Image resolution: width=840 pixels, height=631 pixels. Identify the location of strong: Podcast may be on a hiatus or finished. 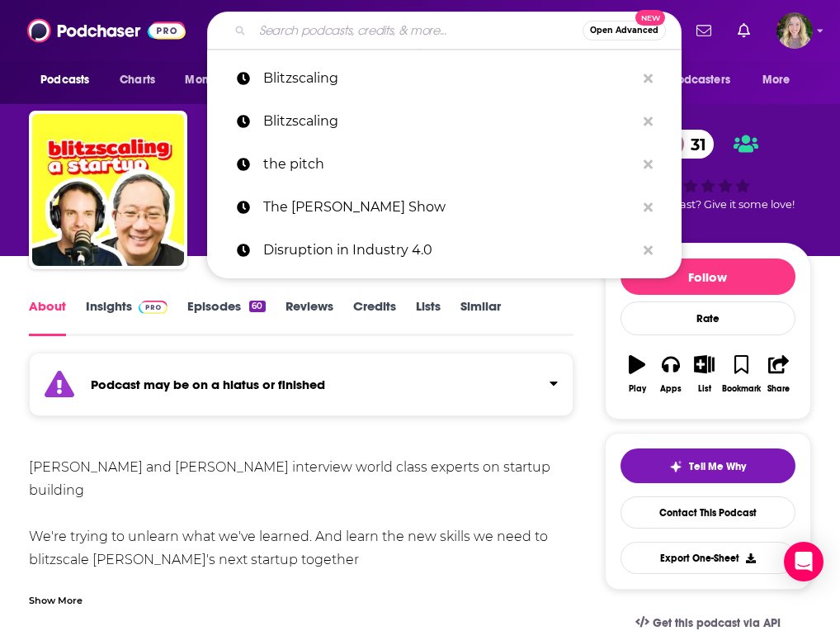
(208, 384).